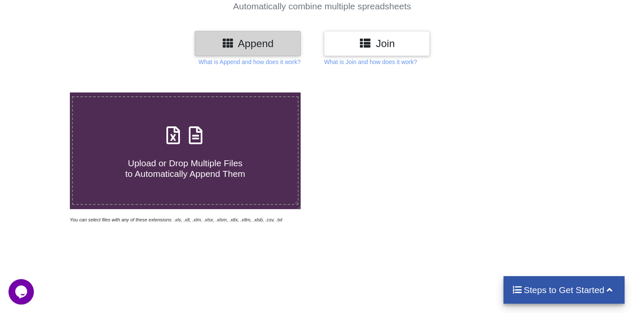 This screenshot has width=644, height=313. What do you see at coordinates (249, 62) in the screenshot?
I see `p: What is Append and how does it work?` at bounding box center [249, 62].